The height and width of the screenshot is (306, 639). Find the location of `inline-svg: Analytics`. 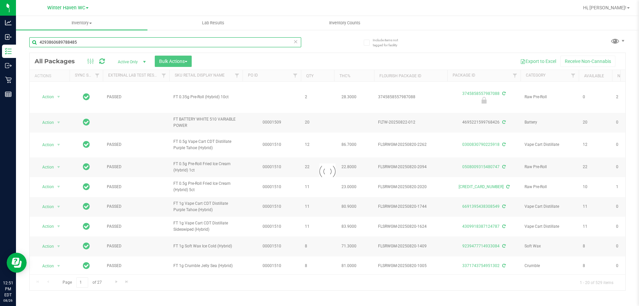

inline-svg: Analytics is located at coordinates (8, 23).